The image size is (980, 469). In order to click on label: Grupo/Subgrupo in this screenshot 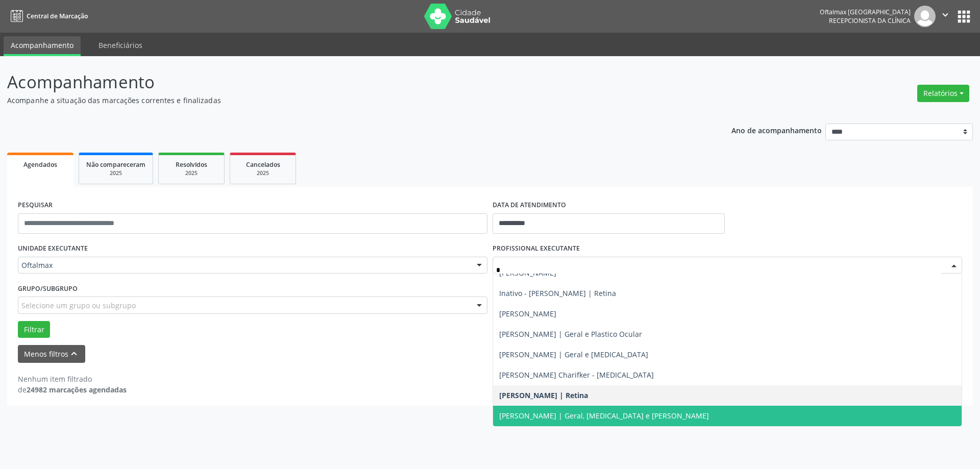, I will do `click(47, 289)`.